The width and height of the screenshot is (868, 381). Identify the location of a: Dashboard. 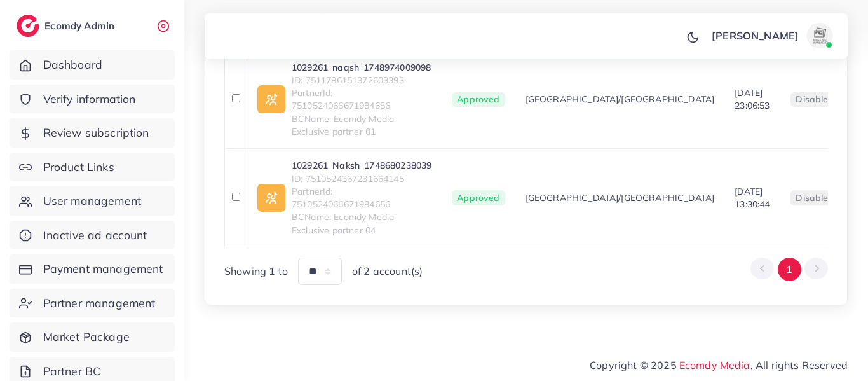
(92, 65).